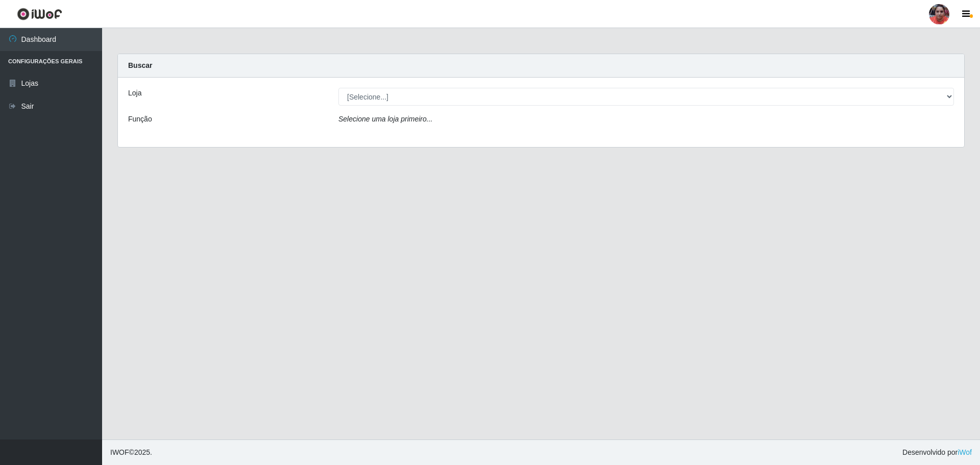  I want to click on img: CoreUI Logo, so click(39, 13).